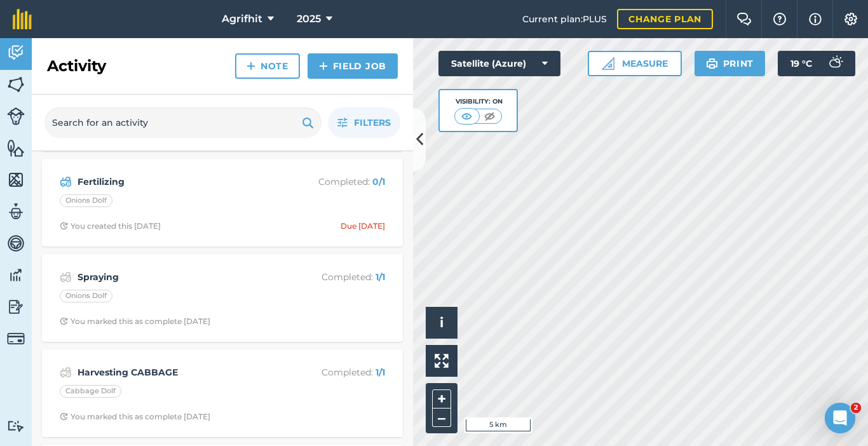 This screenshot has width=868, height=446. I want to click on a: SprayingCompleted: 1/1Onions DolfClock with arrow pointing clockwiseYou marked this as complete [..., so click(222, 299).